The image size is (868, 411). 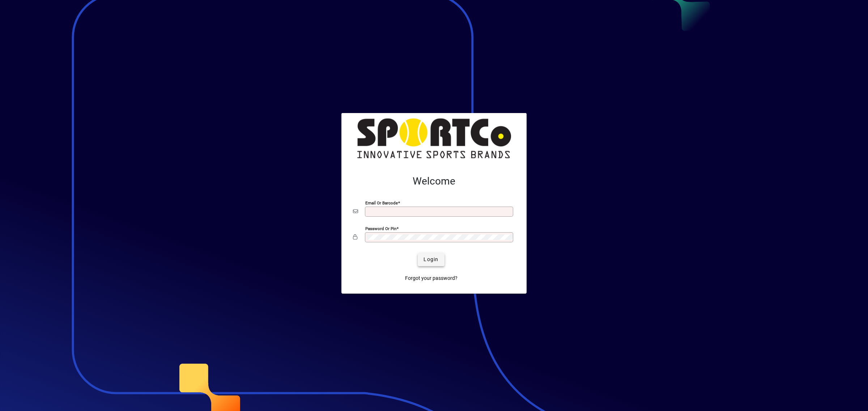 I want to click on span: Login, so click(x=431, y=260).